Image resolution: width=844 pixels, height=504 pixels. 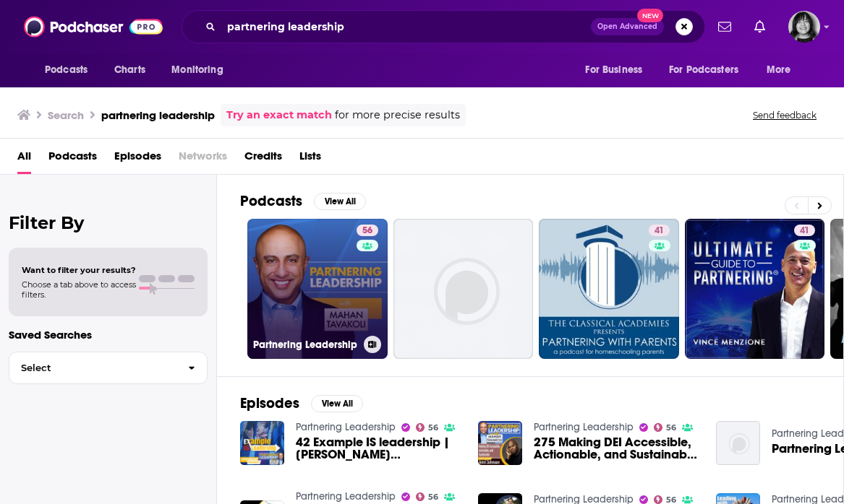 I want to click on span: Choose a tab above to access filters., so click(x=79, y=290).